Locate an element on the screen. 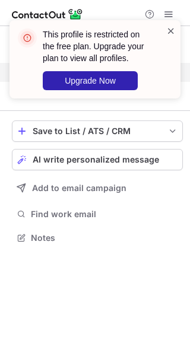 The image size is (190, 356). header: This profile is restricted on the free plan. Upgrade your plan to view all profiles. is located at coordinates (97, 46).